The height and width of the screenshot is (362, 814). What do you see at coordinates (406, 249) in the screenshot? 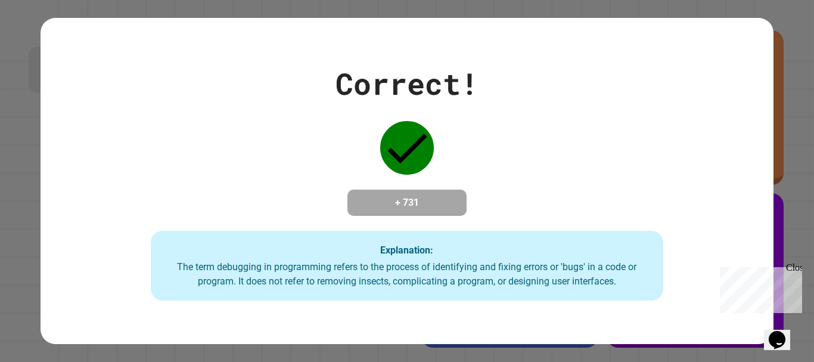
I see `strong: Explanation:` at bounding box center [406, 249].